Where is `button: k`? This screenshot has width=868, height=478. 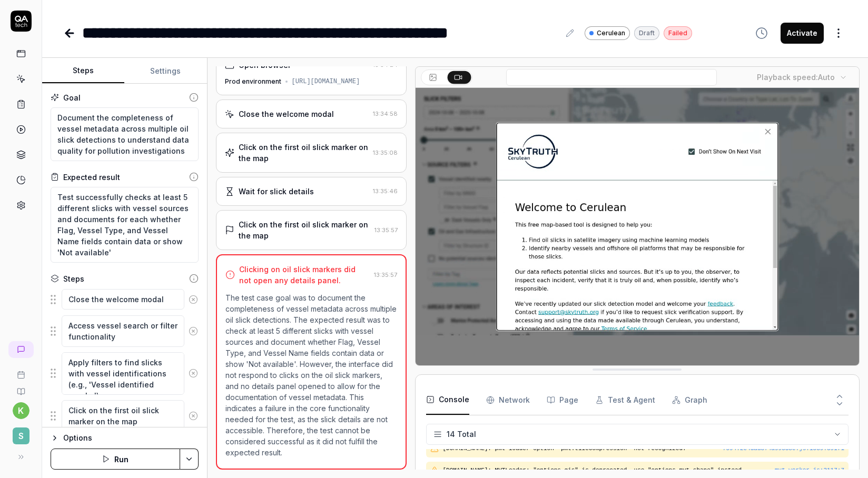
button: k is located at coordinates (21, 411).